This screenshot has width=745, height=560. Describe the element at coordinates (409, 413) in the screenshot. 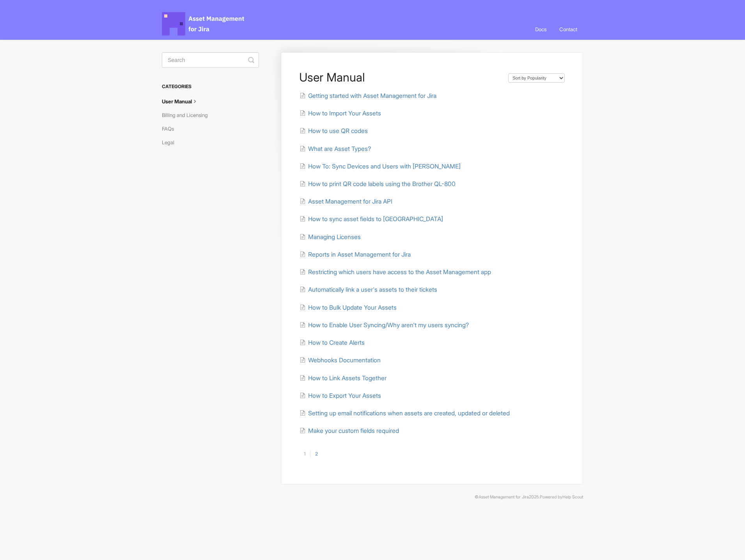

I see `span: Setting up email notifications when assets are created, updated or deleted` at that location.